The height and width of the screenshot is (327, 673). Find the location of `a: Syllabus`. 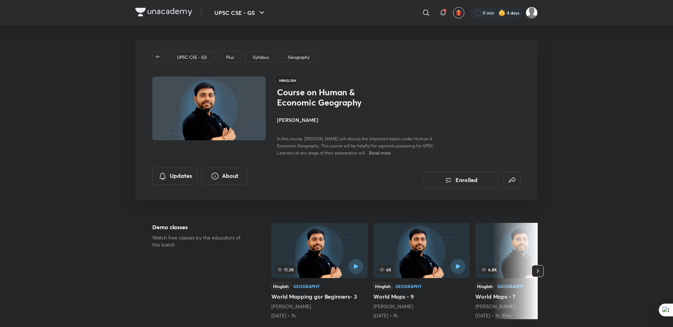

a: Syllabus is located at coordinates (261, 57).